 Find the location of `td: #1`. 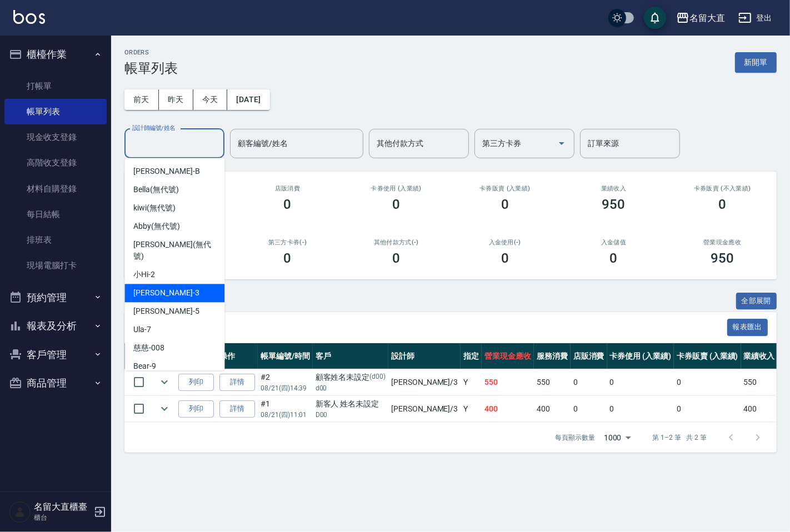

td: #1 is located at coordinates (285, 409).